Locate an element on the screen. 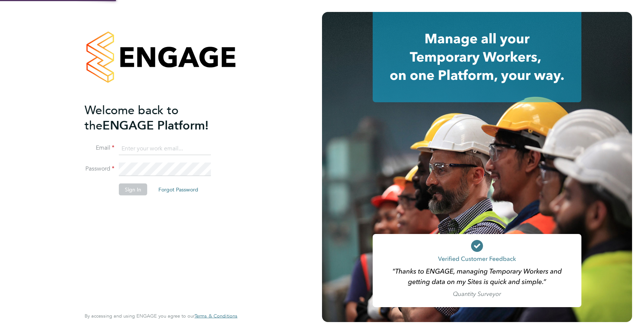  label: Password is located at coordinates (100, 168).